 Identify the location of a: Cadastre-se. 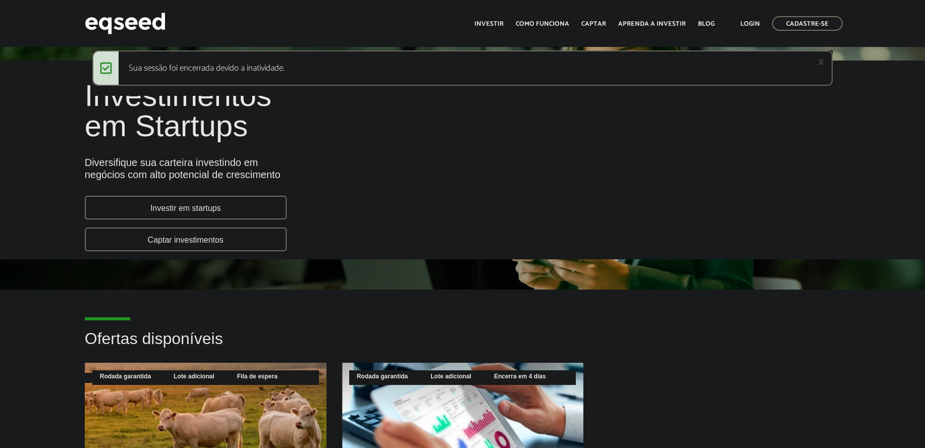
(808, 23).